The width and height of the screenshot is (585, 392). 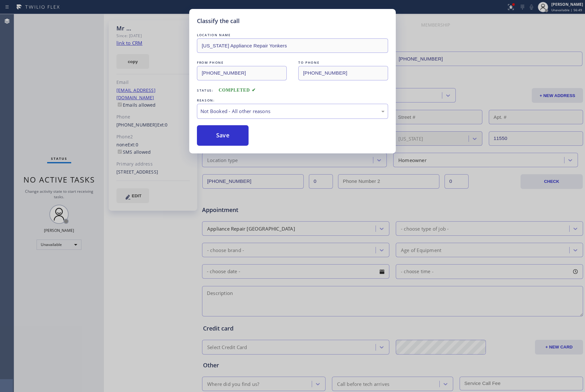 I want to click on div: REASON:, so click(x=292, y=101).